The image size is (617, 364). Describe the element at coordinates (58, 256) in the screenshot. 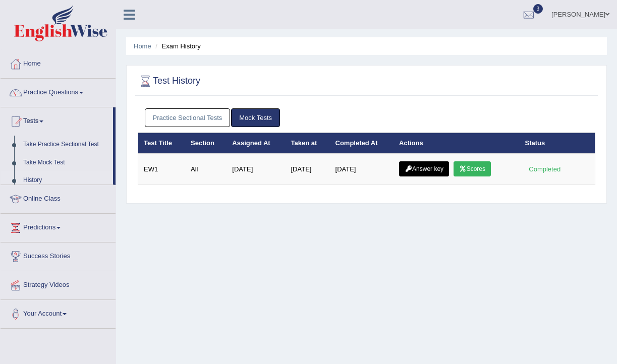

I see `a: Success Stories` at that location.